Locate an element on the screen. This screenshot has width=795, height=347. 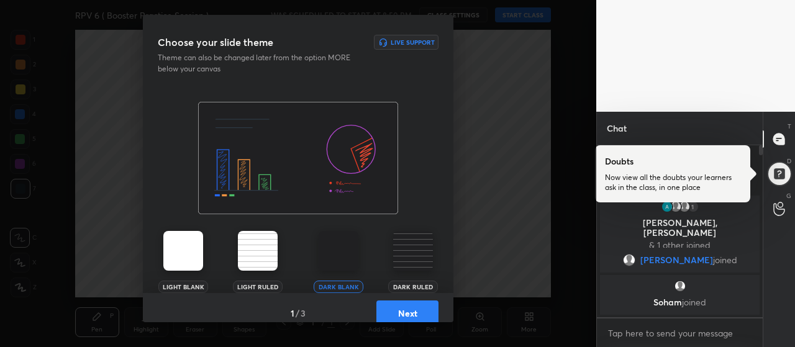
img: darkThemeBanner.f801bae7.svg is located at coordinates (298, 158).